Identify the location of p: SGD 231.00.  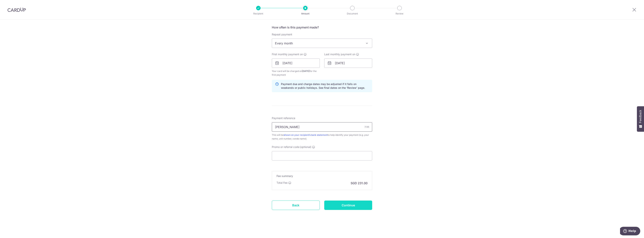
(359, 183).